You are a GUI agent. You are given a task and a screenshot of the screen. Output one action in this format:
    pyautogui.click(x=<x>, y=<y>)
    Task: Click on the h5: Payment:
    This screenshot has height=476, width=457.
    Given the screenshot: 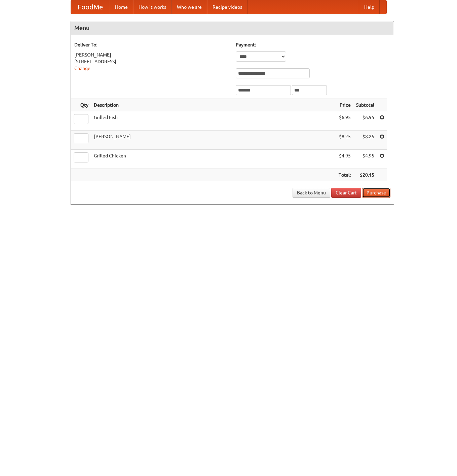 What is the action you would take?
    pyautogui.click(x=313, y=45)
    